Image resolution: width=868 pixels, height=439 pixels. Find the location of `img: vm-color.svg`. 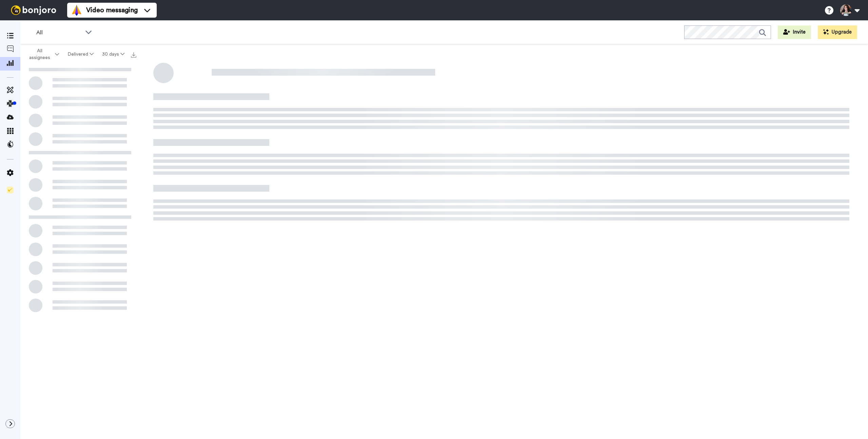

img: vm-color.svg is located at coordinates (77, 10).